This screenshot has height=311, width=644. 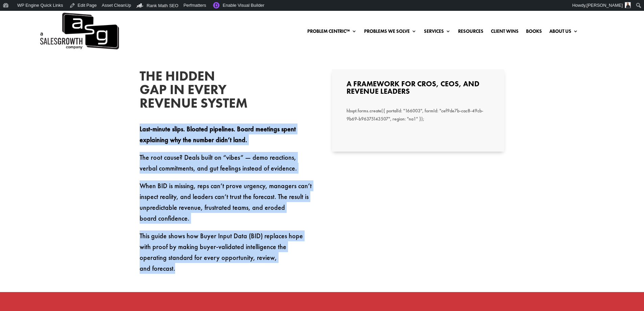 What do you see at coordinates (70, 46) in the screenshot?
I see `img: tab_keywords_by_traffic_grey.svg` at bounding box center [70, 46].